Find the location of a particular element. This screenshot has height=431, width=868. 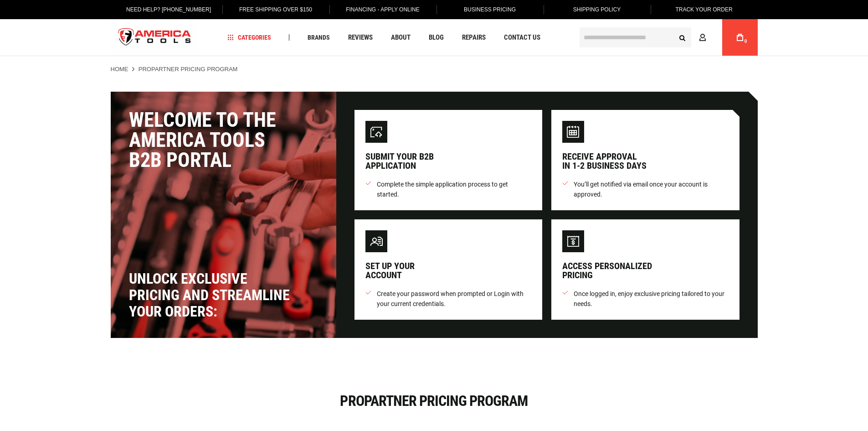

div: Receive approval in 1-2 business days is located at coordinates (604, 161).